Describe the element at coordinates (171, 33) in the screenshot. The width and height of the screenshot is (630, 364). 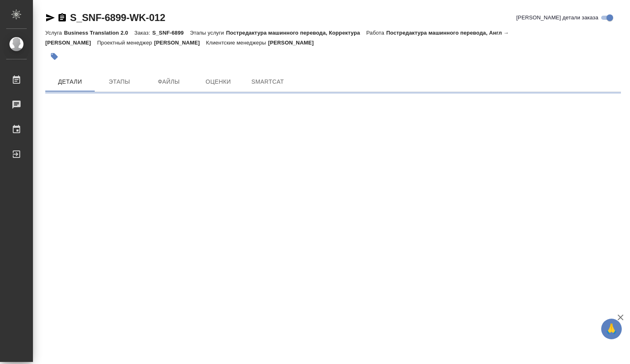
I see `p: S_SNF-6899` at that location.